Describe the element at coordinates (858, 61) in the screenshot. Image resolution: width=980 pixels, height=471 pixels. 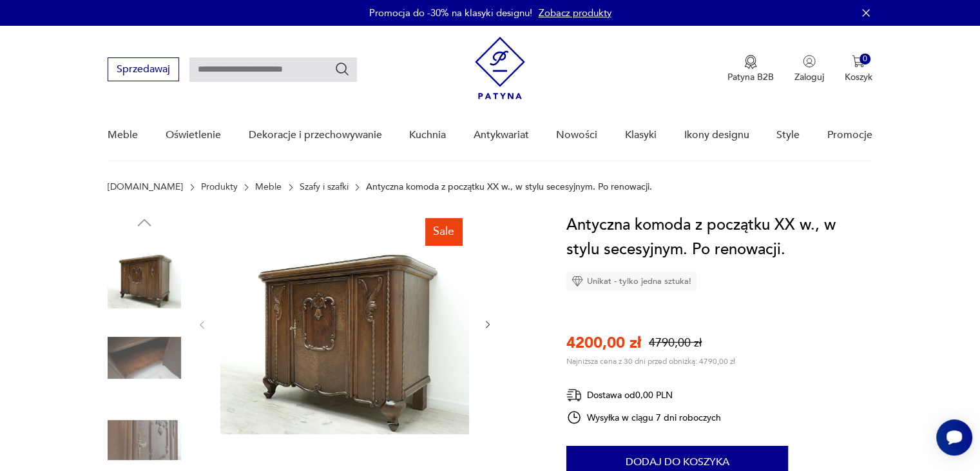
I see `img: Ikona koszyka` at that location.